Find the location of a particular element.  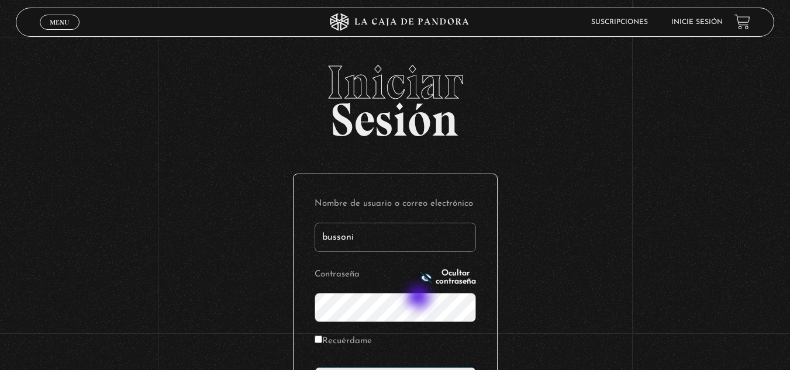

h2: Sesión is located at coordinates (394, 96).